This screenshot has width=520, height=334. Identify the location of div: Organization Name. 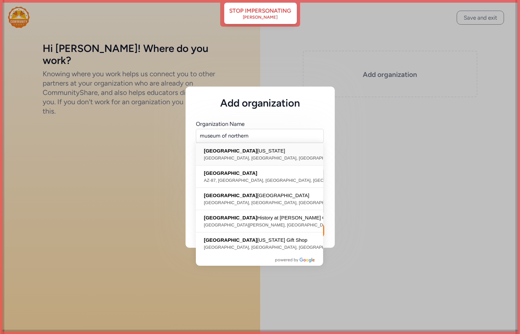
(221, 124).